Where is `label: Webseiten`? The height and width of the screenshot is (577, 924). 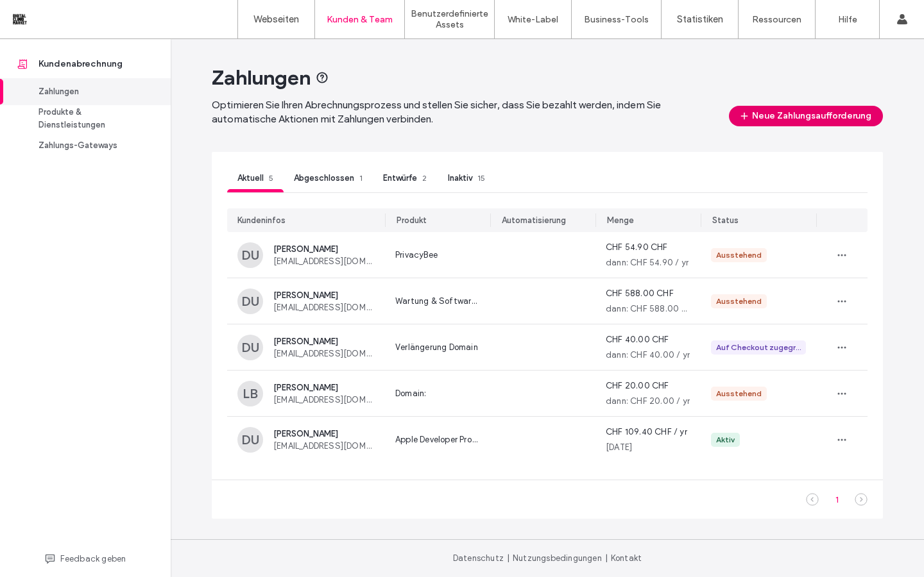
label: Webseiten is located at coordinates (275, 19).